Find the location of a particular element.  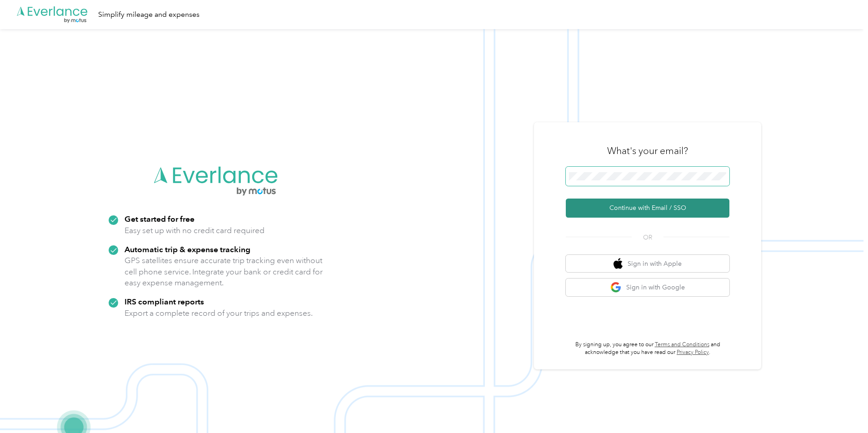

button: google logoSign in with Google is located at coordinates (647, 287).